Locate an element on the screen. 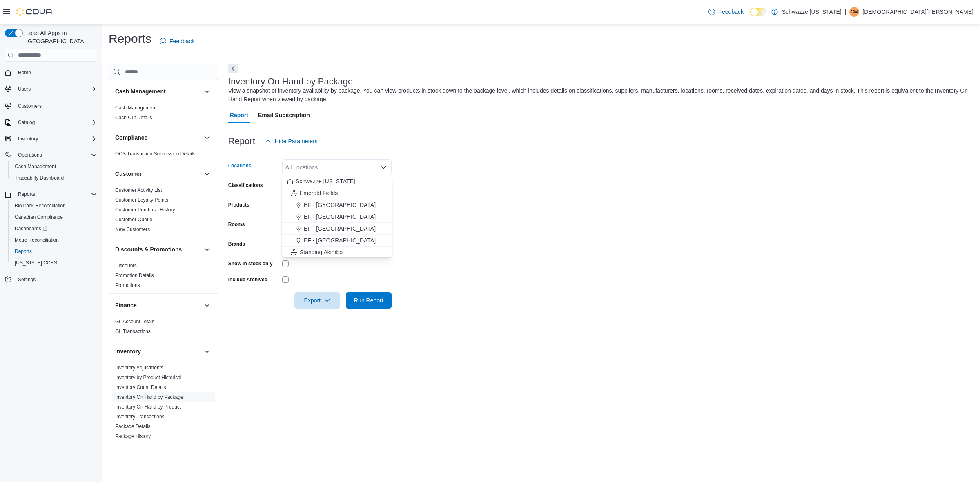 The image size is (980, 482). a: Inventory Count Details is located at coordinates (141, 388).